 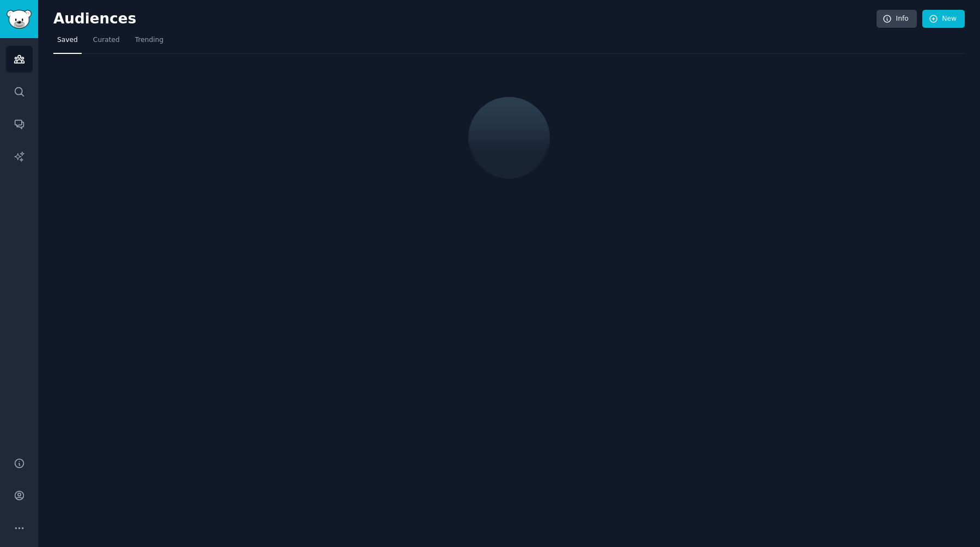 I want to click on img: GummySearch logo, so click(x=19, y=19).